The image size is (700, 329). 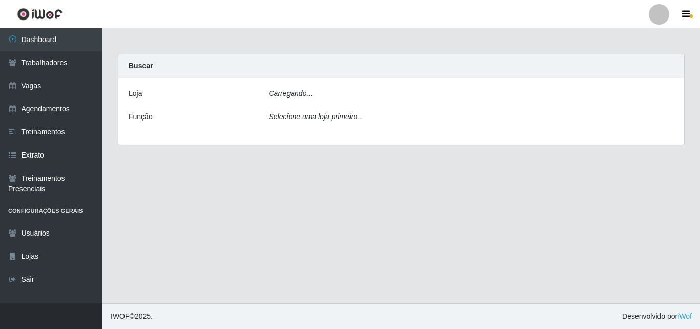 I want to click on i: Selecione uma loja primeiro..., so click(x=316, y=116).